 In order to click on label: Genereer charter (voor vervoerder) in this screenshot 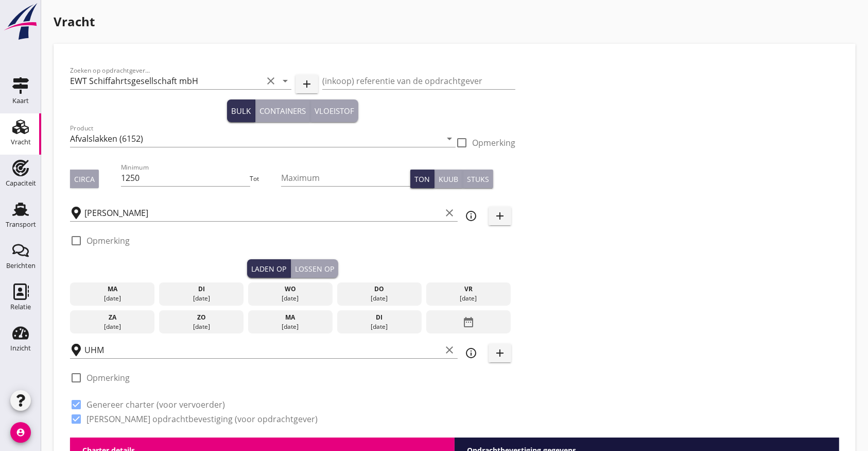, I will do `click(155, 404)`.